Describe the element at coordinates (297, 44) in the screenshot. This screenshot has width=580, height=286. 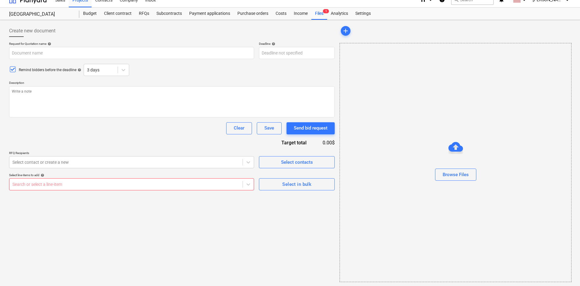
I see `div: Deadline` at that location.